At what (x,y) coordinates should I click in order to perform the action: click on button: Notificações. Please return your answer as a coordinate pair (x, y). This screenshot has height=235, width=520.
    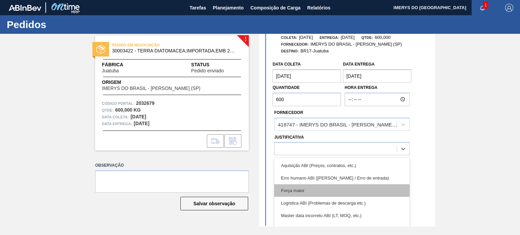
    Looking at the image, I should click on (482, 8).